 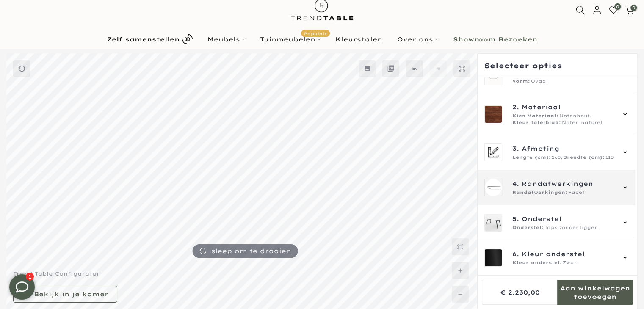 What do you see at coordinates (149, 39) in the screenshot?
I see `a: Zelf samenstellen` at bounding box center [149, 39].